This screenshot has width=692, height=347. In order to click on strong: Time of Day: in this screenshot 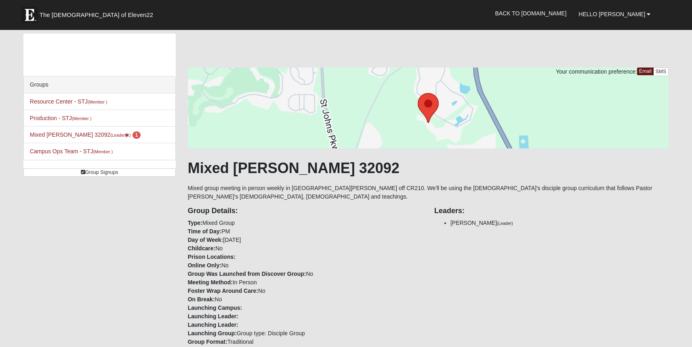, I will do `click(205, 231)`.